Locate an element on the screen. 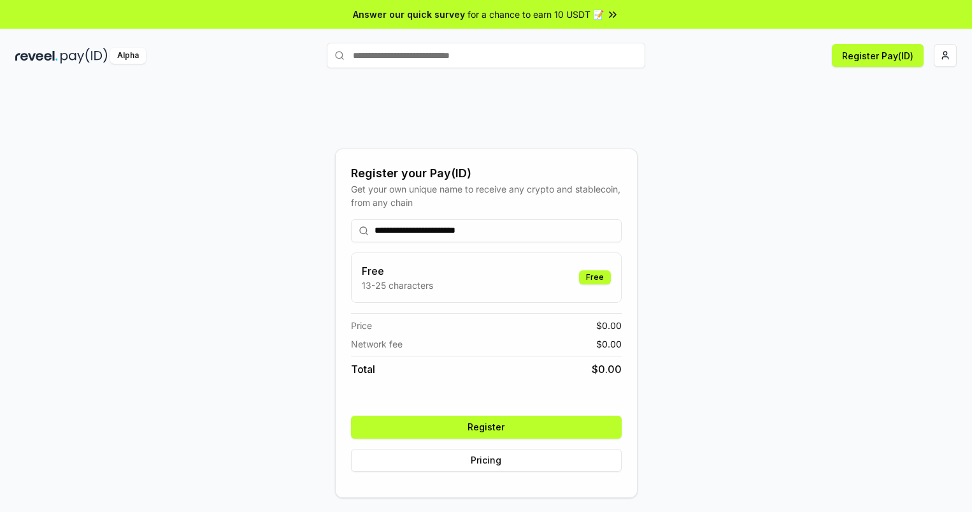 The image size is (972, 512). button: Pricing is located at coordinates (486, 460).